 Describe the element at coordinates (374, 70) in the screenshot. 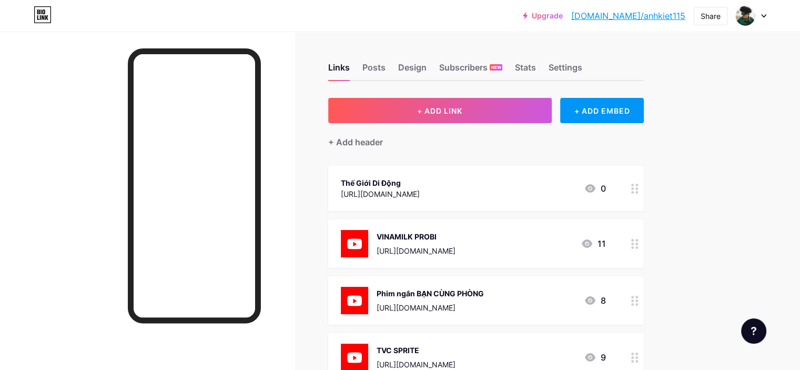

I see `div: Posts` at that location.